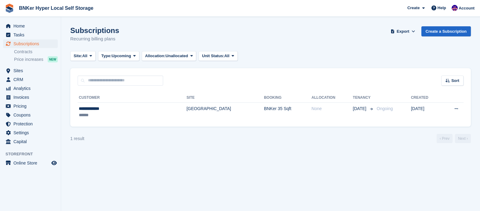 This screenshot has height=211, width=480. I want to click on th: Created, so click(426, 98).